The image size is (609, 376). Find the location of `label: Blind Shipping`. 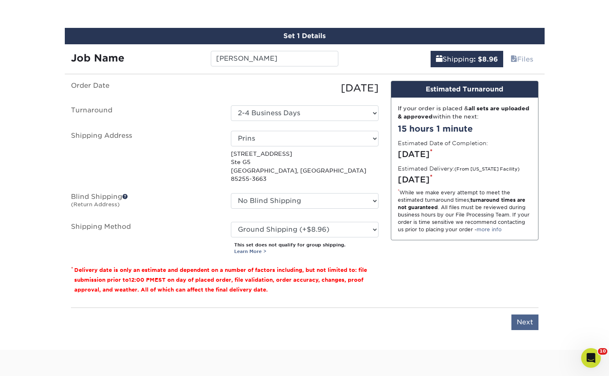

label: Blind Shipping is located at coordinates (145, 202).